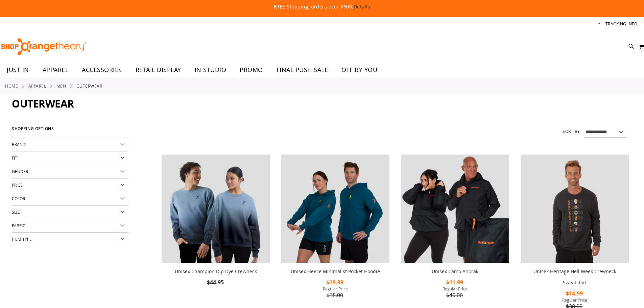  What do you see at coordinates (19, 144) in the screenshot?
I see `span: Brand` at bounding box center [19, 144].